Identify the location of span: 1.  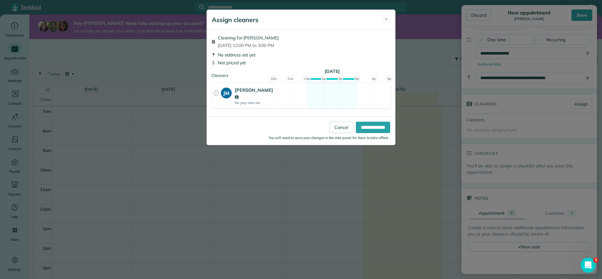
(596, 260).